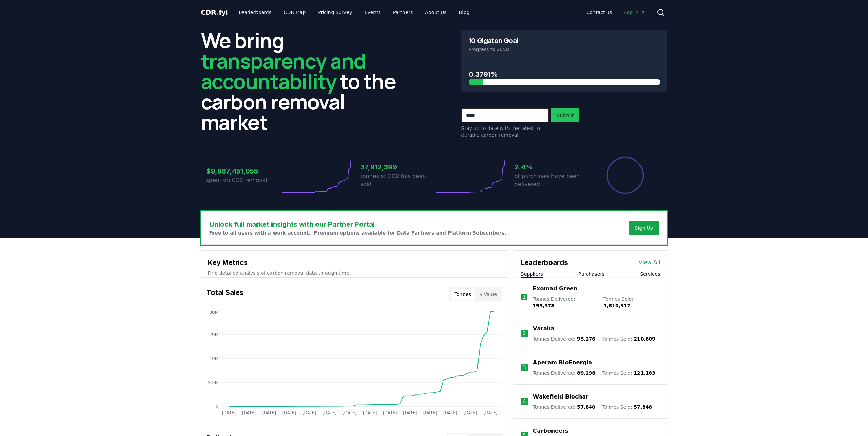 Image resolution: width=868 pixels, height=436 pixels. Describe the element at coordinates (617, 306) in the screenshot. I see `span: 1,810,317` at that location.